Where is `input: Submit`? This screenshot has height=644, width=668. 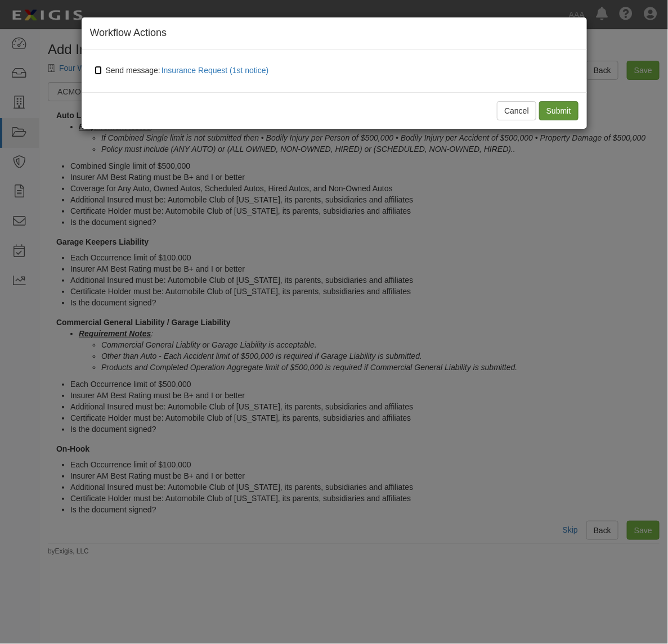
input: Submit is located at coordinates (559, 111).